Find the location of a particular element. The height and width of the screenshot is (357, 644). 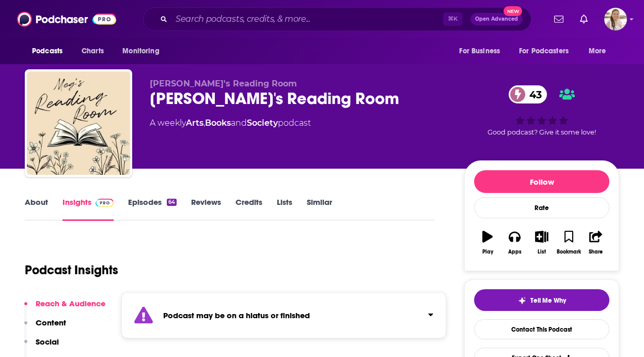

img: Podchaser - Follow, Share and Rate Podcasts is located at coordinates (67, 19).